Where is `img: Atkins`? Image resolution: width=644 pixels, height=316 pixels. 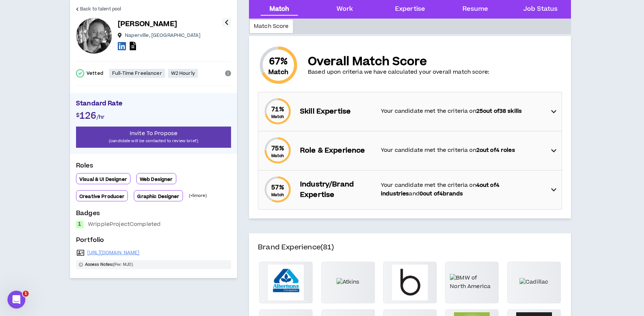
img: Atkins is located at coordinates (347, 282).